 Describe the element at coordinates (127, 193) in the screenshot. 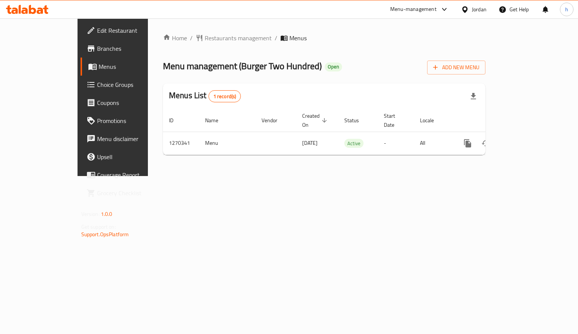

I see `a: Grocery Checklist` at that location.